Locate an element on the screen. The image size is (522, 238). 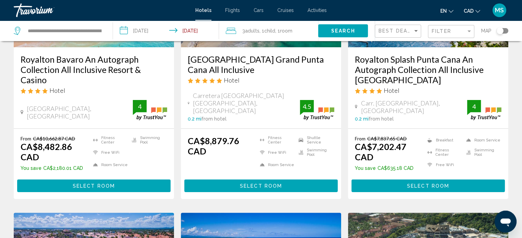
button: Toggle map is located at coordinates (499, 31).